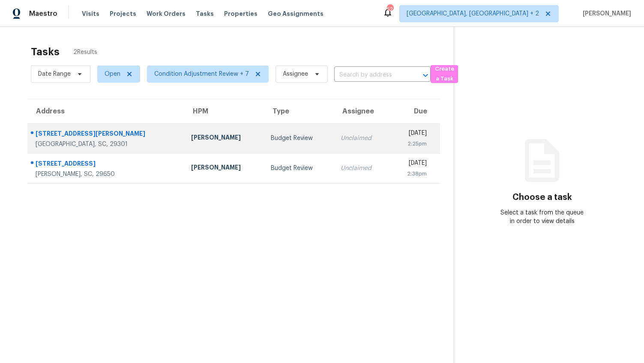 This screenshot has height=363, width=644. I want to click on div: 2:38pm, so click(412, 174).